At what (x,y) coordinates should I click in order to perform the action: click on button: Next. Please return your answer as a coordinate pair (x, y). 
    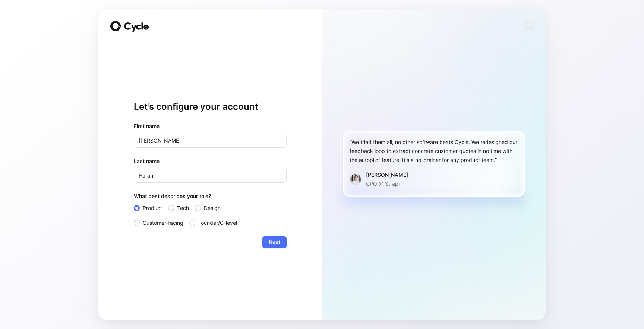
    Looking at the image, I should click on (275, 243).